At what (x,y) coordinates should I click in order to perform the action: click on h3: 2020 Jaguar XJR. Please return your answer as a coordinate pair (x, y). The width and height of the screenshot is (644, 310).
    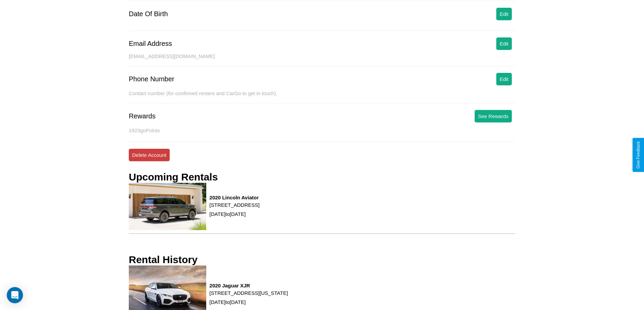
    Looking at the image, I should click on (249, 285).